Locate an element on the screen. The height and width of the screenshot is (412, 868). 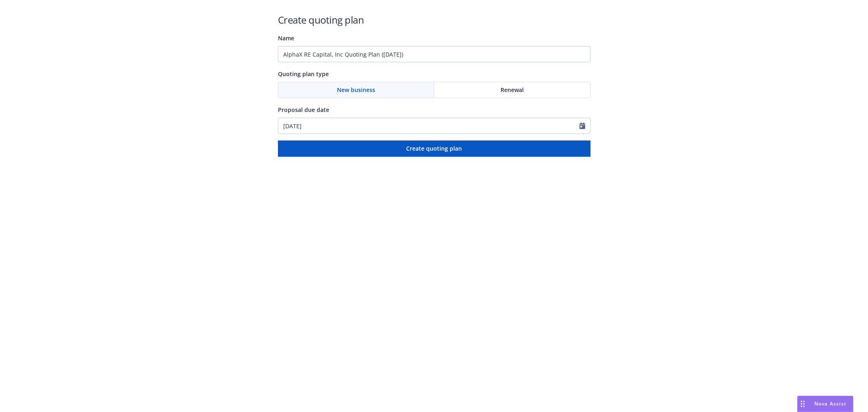
span: Name is located at coordinates (286, 38).